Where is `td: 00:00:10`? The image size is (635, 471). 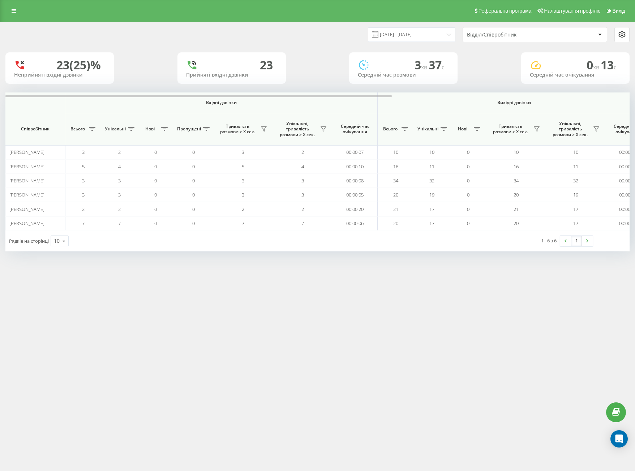
td: 00:00:10 is located at coordinates (355, 166).